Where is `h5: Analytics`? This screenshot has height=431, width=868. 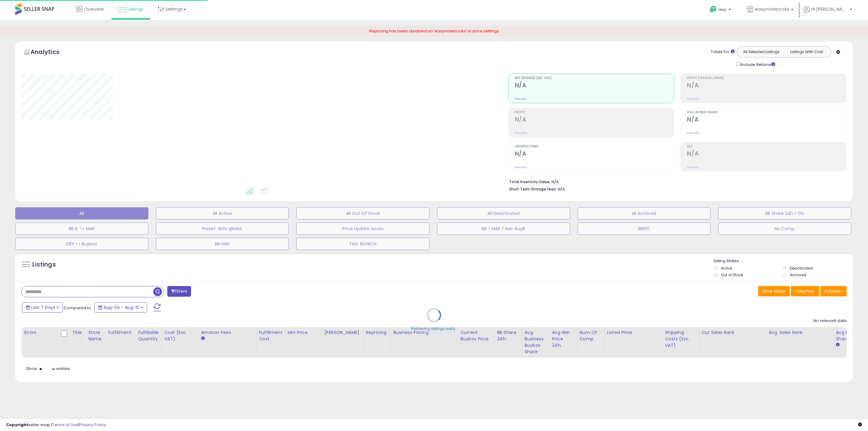 h5: Analytics is located at coordinates (51, 52).